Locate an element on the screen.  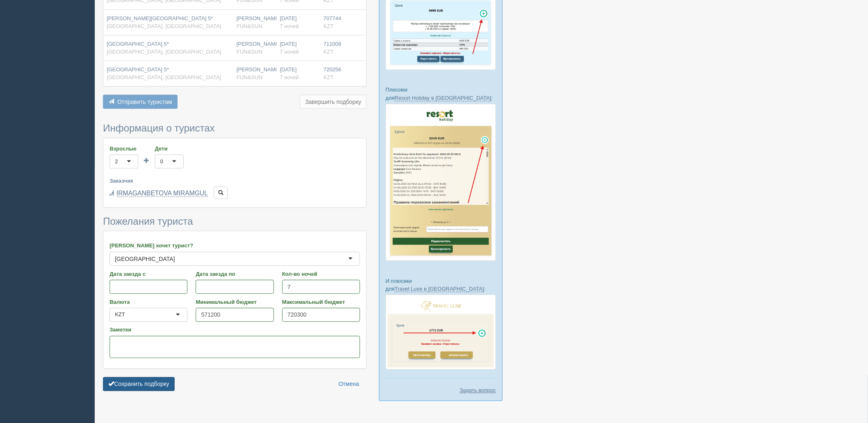
a: IRMAGANBETOVA MIRAMGUL is located at coordinates (163, 193).